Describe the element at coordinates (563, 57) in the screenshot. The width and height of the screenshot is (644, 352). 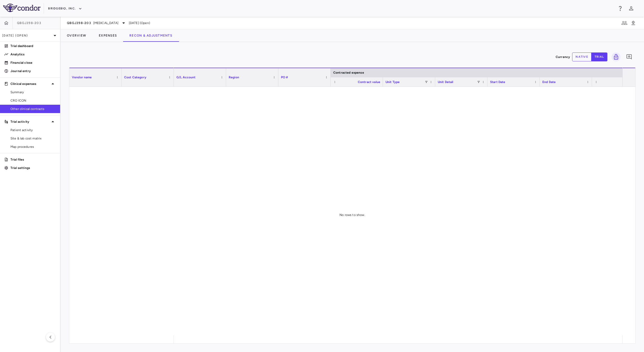
I see `p: Currency` at that location.